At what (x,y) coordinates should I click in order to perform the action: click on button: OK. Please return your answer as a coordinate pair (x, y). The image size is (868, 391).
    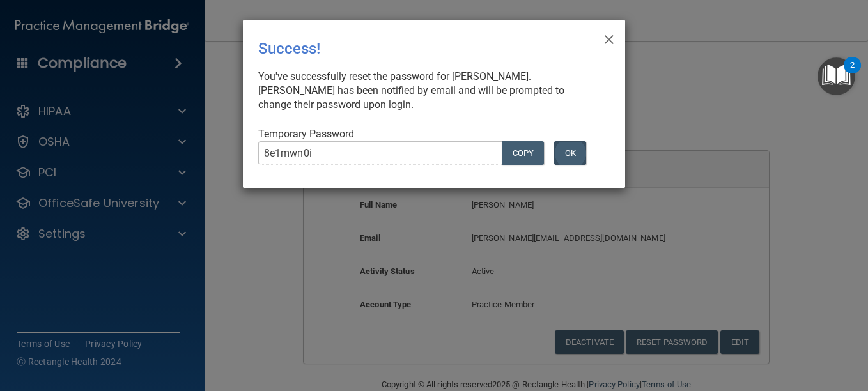
    Looking at the image, I should click on (570, 152).